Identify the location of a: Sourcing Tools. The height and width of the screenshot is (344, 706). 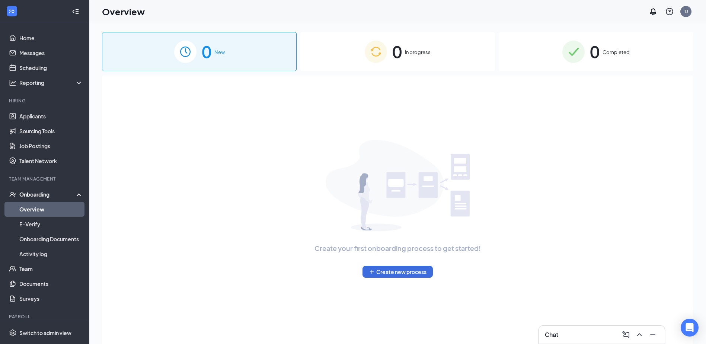
(51, 131).